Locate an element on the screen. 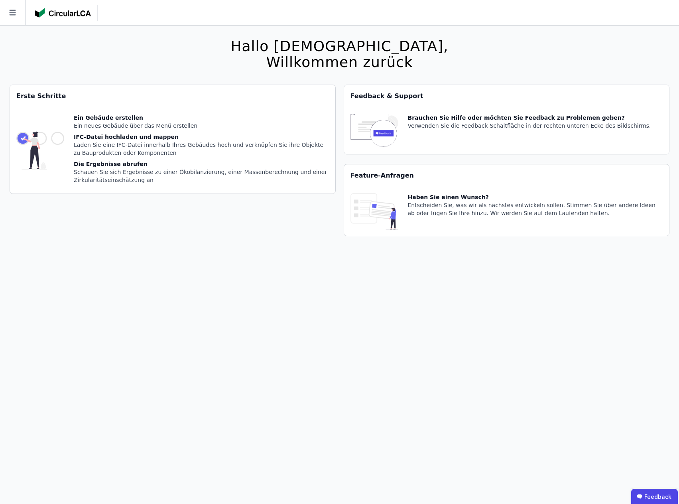 The image size is (679, 504). div: Brauchen Sie Hilfe oder möchten Sie Feedback zu Problemen geben? is located at coordinates (530, 118).